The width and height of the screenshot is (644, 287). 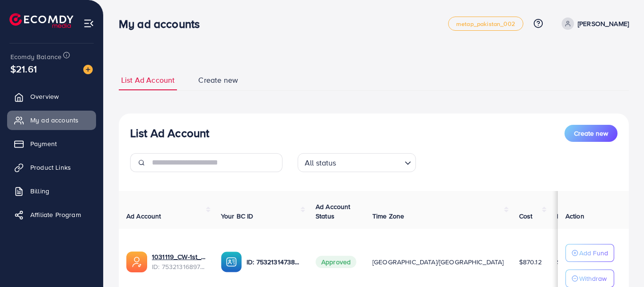 I want to click on span: Approved, so click(x=336, y=262).